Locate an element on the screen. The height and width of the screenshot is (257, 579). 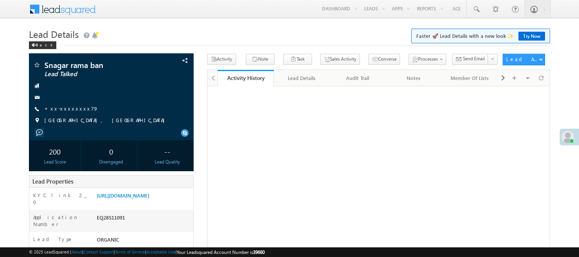
div: Activity History is located at coordinates (246, 78).